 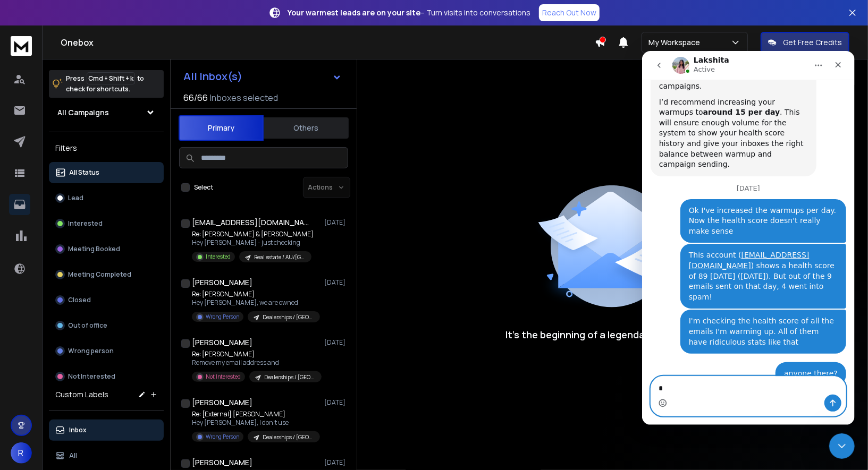 What do you see at coordinates (106, 112) in the screenshot?
I see `button: All Campaigns` at bounding box center [106, 112].